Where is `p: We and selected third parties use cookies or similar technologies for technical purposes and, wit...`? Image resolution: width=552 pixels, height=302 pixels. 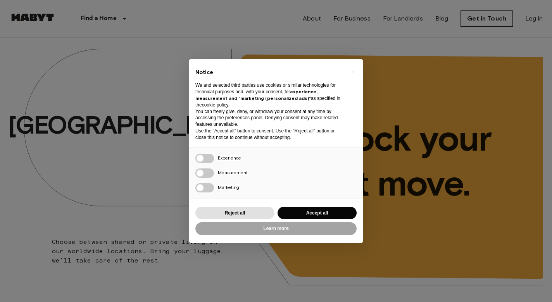
p: We and selected third parties use cookies or similar technologies for technical purposes and, wit... is located at coordinates (270, 95).